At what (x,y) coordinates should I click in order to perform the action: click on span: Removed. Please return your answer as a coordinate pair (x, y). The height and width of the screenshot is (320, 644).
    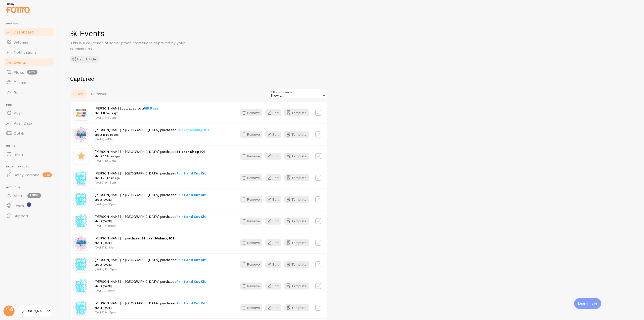
    Looking at the image, I should click on (99, 94).